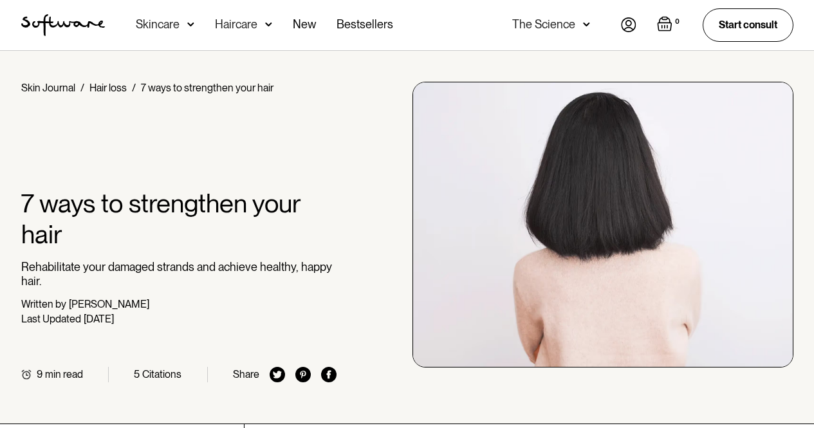  Describe the element at coordinates (677, 22) in the screenshot. I see `div: 0` at that location.